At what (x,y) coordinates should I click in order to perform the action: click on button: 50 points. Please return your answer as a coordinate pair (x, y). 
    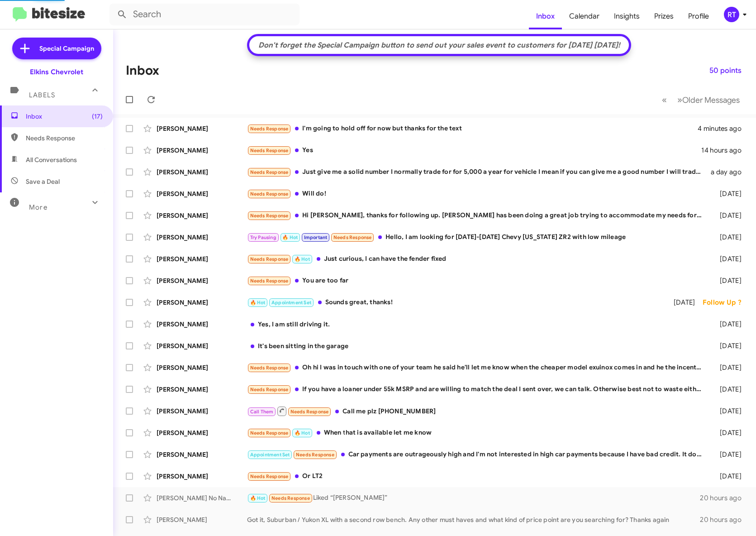
    Looking at the image, I should click on (725, 71).